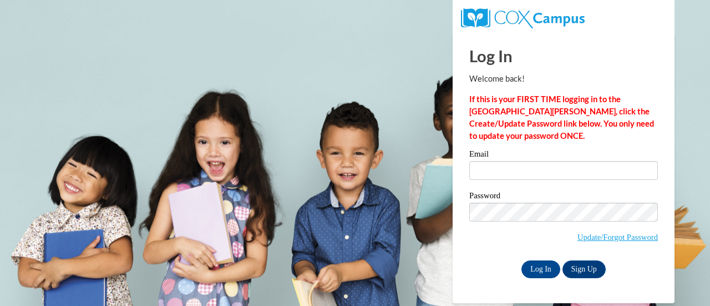 The height and width of the screenshot is (306, 710). What do you see at coordinates (564, 79) in the screenshot?
I see `p: Welcome back!` at bounding box center [564, 79].